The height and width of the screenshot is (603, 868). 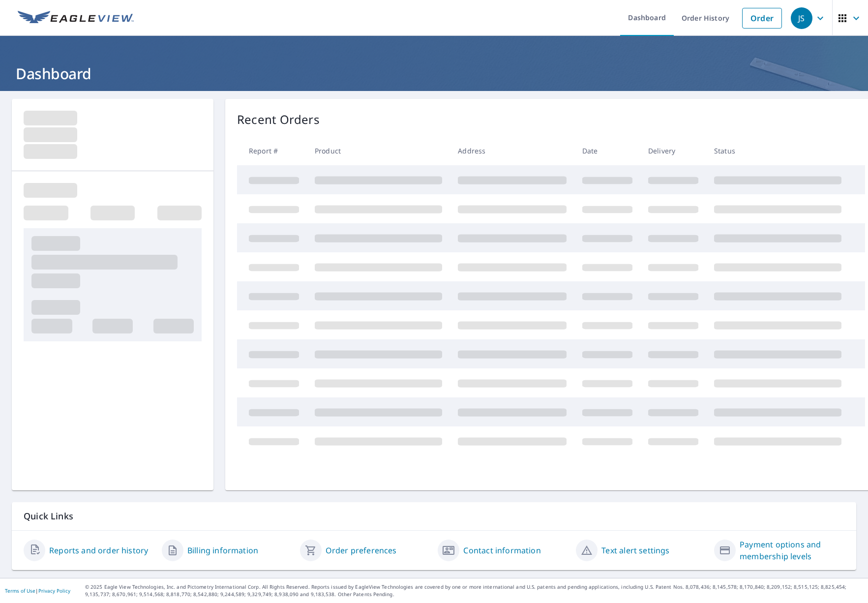 What do you see at coordinates (802, 18) in the screenshot?
I see `div: JS` at bounding box center [802, 18].